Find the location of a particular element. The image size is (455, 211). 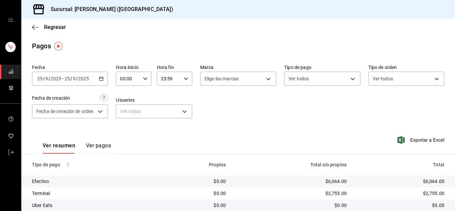

button: open drawer is located at coordinates (11, 20).